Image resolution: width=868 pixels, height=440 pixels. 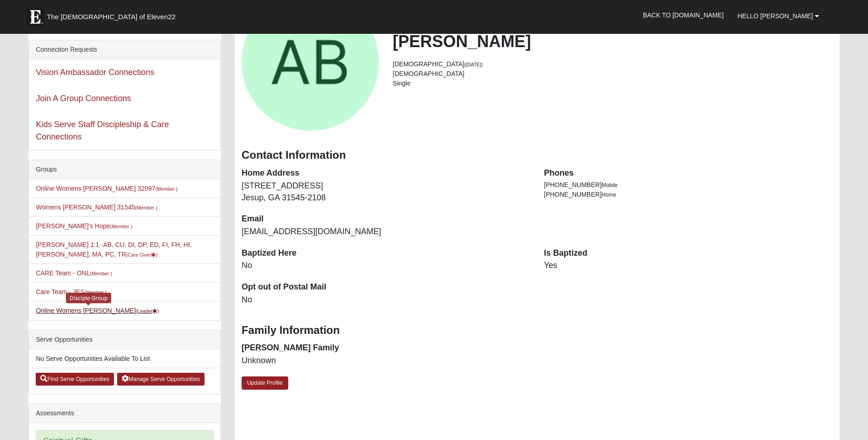 What do you see at coordinates (385, 173) in the screenshot?
I see `dt: Home Address` at bounding box center [385, 173].